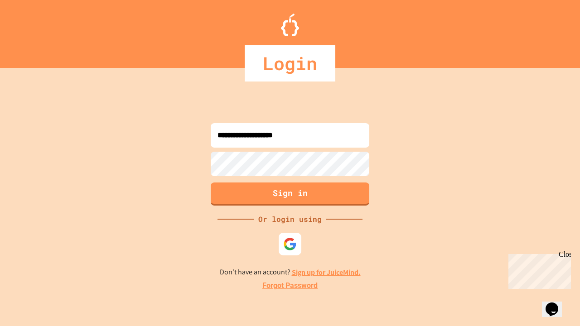 The height and width of the screenshot is (326, 580). What do you see at coordinates (290, 63) in the screenshot?
I see `div: Login` at bounding box center [290, 63].